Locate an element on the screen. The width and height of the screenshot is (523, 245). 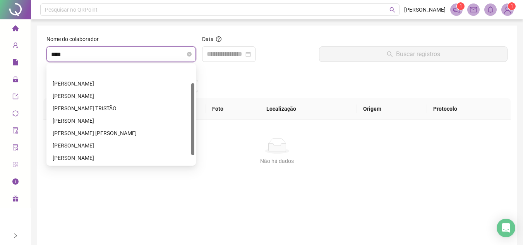
sup: 1 is located at coordinates (461, 6).